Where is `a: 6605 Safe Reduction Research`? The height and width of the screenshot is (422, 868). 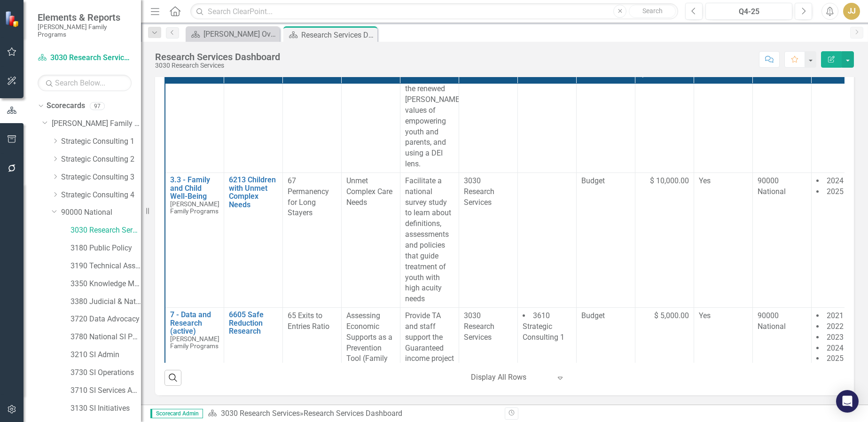 a: 6605 Safe Reduction Research is located at coordinates (253, 323).